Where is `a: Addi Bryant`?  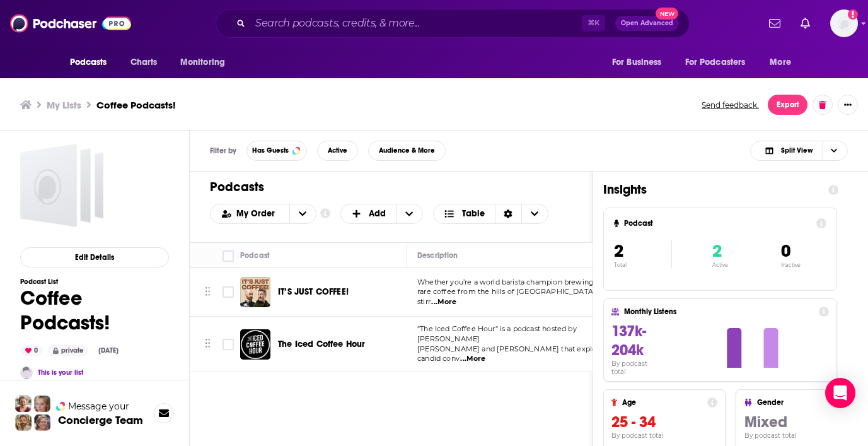
a: Addi Bryant is located at coordinates (27, 373).